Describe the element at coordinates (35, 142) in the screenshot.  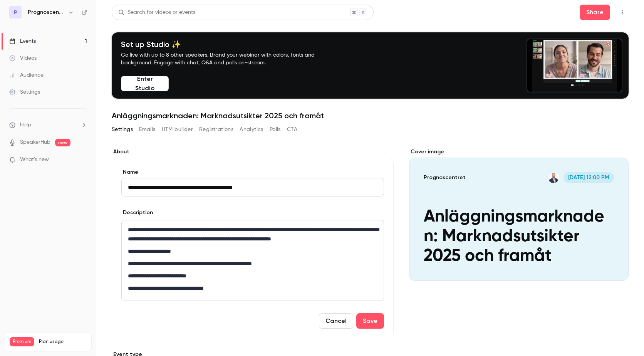
I see `a: SpeakerHub` at that location.